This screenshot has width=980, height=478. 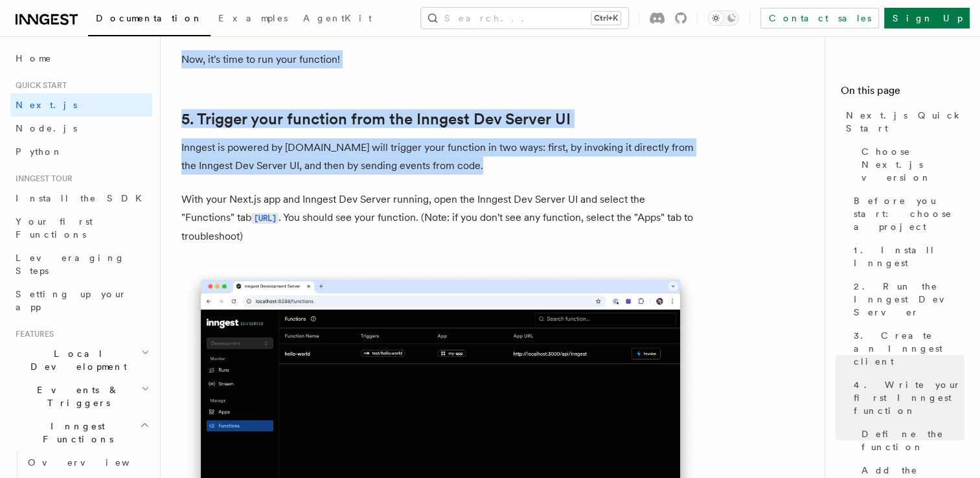 I want to click on a: 4. Write your first Inngest function, so click(x=906, y=397).